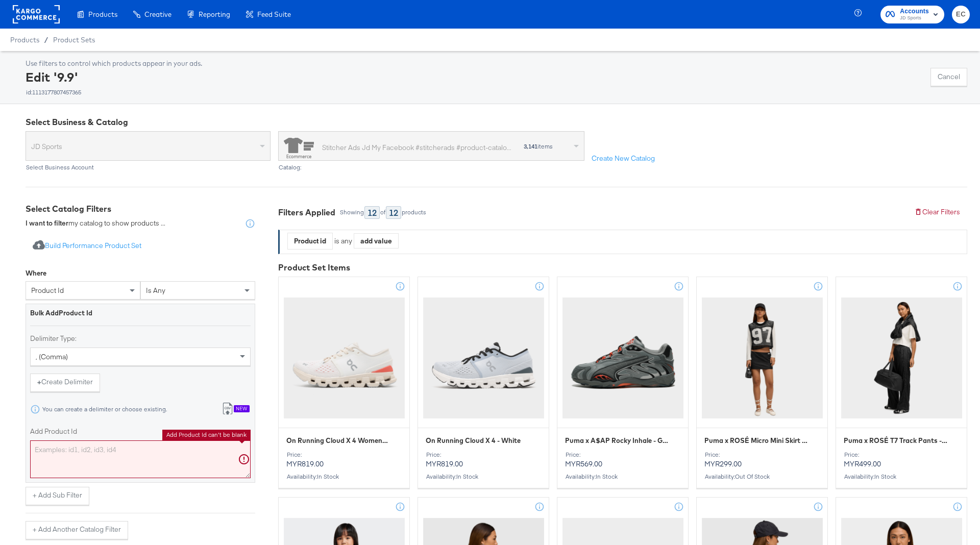 This screenshot has height=545, width=980. Describe the element at coordinates (937, 212) in the screenshot. I see `button: Clear Filters` at that location.